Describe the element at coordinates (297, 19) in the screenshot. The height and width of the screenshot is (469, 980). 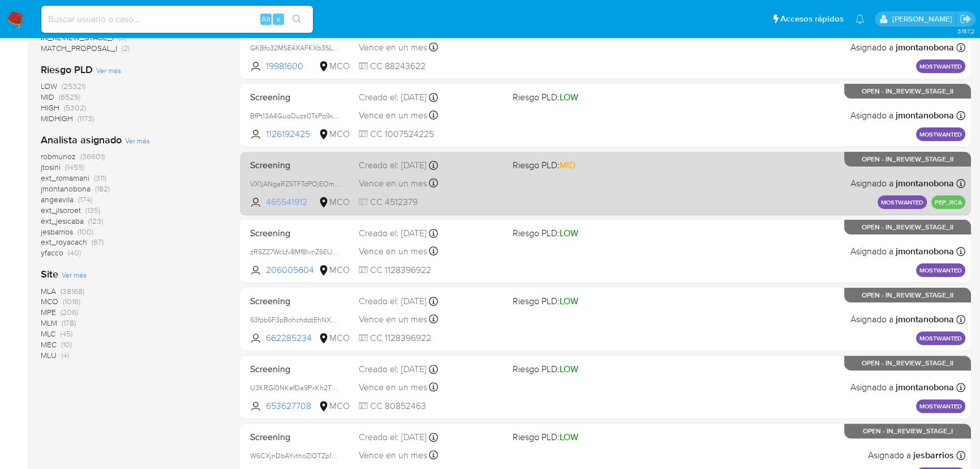
I see `button: search-icon` at that location.